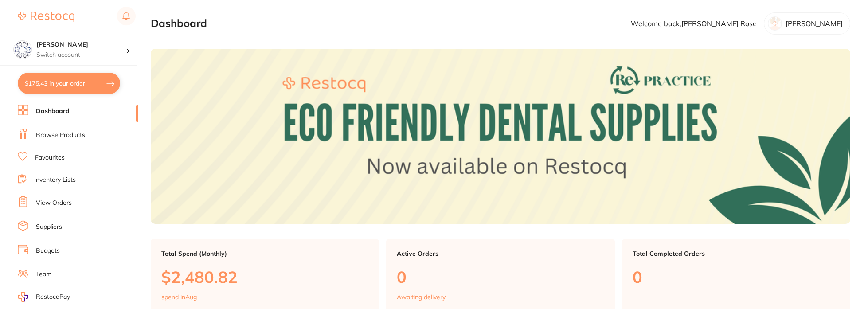  What do you see at coordinates (23, 296) in the screenshot?
I see `img: RestocqPay` at bounding box center [23, 296].